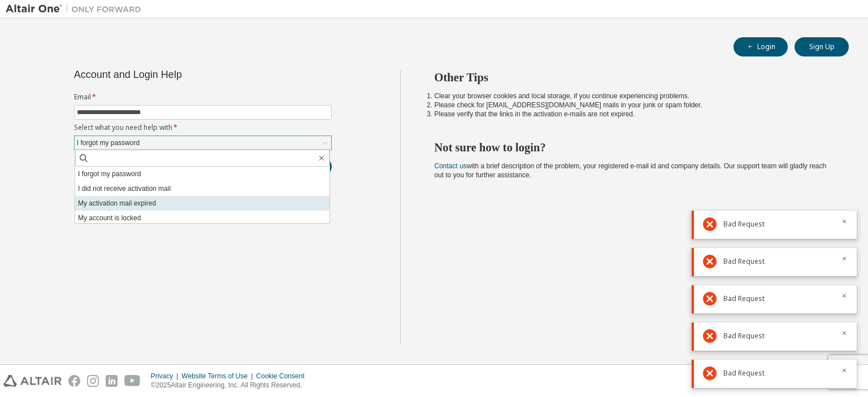 This screenshot has width=868, height=397. Describe the element at coordinates (203, 174) in the screenshot. I see `li: I forgot my password` at that location.